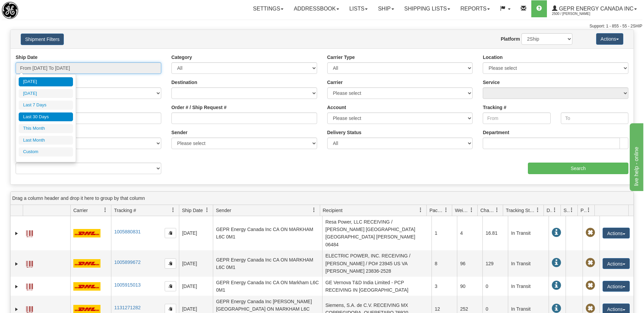  Describe the element at coordinates (359, 9) in the screenshot. I see `a: Lists` at that location.